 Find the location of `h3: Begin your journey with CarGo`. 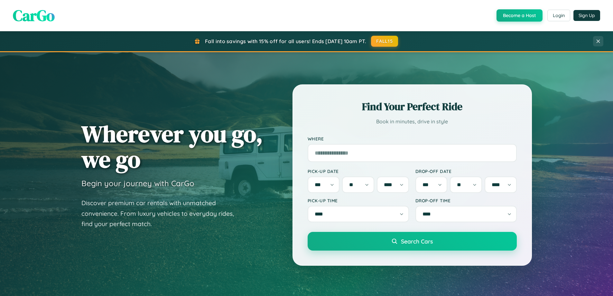

h3: Begin your journey with CarGo is located at coordinates (138, 183).